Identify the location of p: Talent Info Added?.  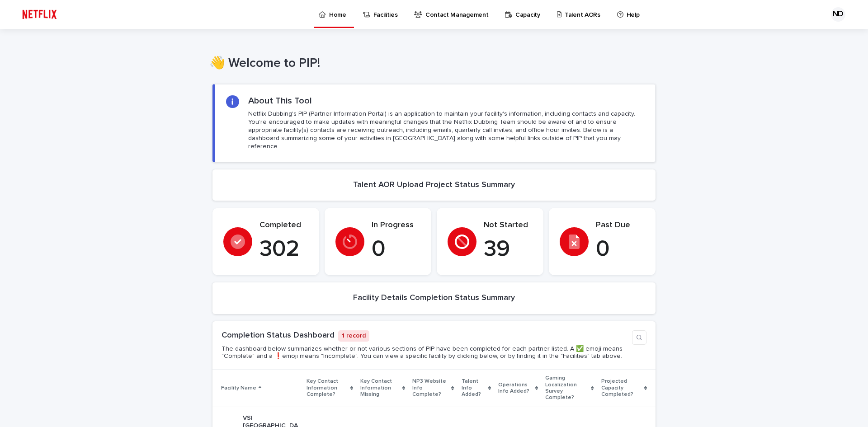
(474, 388).